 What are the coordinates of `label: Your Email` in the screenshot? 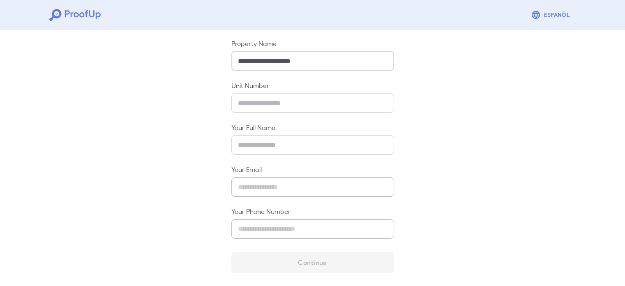 It's located at (313, 169).